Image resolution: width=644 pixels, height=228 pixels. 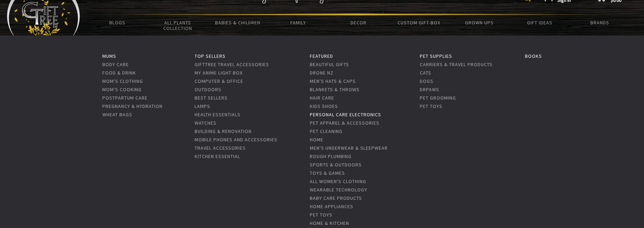 I want to click on a: Custom Gift Box, so click(x=419, y=23).